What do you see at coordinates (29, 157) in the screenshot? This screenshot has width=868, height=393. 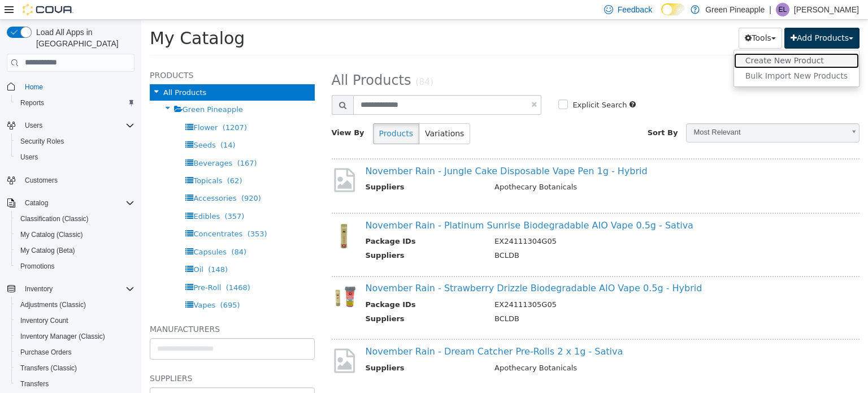 I see `a: Users` at bounding box center [29, 157].